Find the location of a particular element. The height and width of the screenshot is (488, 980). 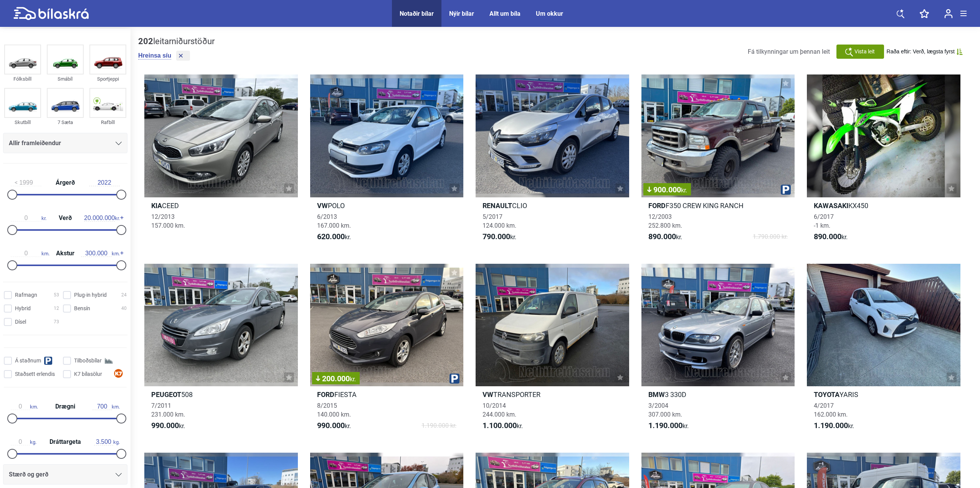

span: 4/2017 162.000 km. is located at coordinates (830, 410).